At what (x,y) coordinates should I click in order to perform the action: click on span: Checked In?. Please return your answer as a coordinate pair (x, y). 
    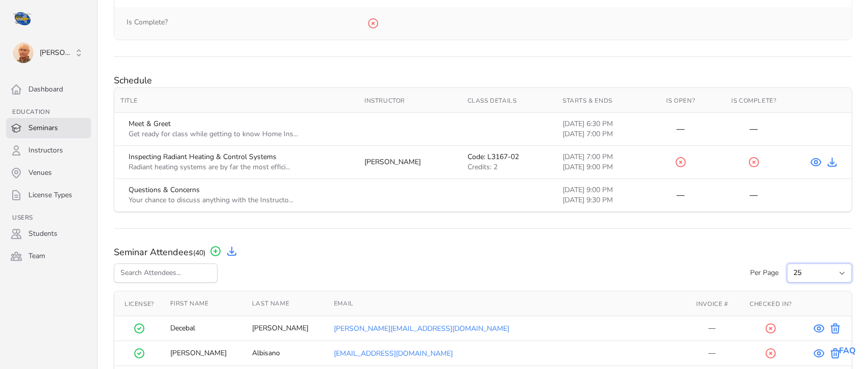
    Looking at the image, I should click on (770, 304).